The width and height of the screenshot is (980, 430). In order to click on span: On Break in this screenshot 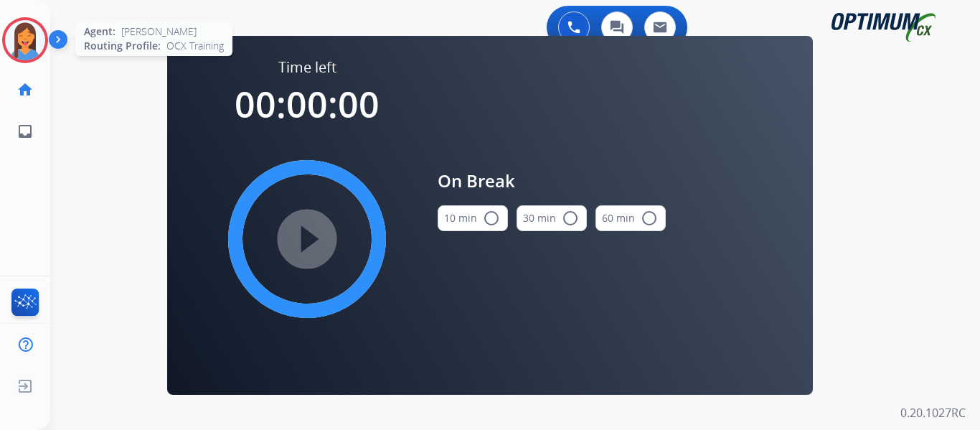, I will do `click(552, 180)`.